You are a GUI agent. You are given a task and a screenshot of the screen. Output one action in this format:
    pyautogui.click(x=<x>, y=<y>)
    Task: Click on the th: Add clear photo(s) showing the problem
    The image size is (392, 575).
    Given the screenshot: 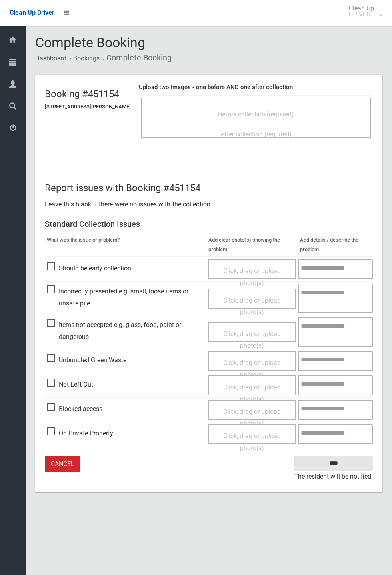 What is the action you would take?
    pyautogui.click(x=252, y=245)
    